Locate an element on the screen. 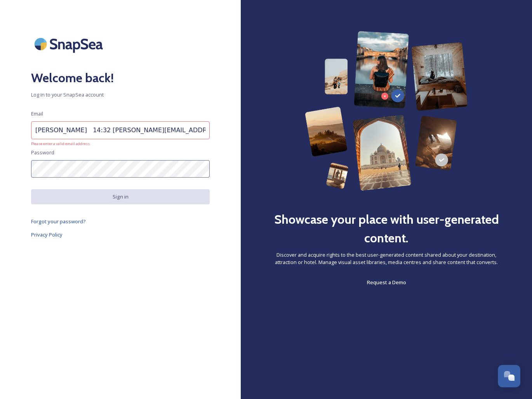 This screenshot has width=532, height=399. img: SnapSea Logo is located at coordinates (70, 44).